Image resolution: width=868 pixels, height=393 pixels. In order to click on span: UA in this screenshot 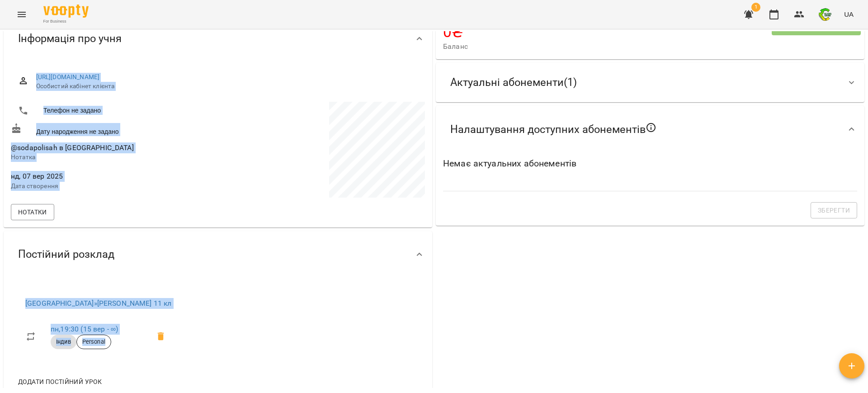, I will do `click(848, 14)`.